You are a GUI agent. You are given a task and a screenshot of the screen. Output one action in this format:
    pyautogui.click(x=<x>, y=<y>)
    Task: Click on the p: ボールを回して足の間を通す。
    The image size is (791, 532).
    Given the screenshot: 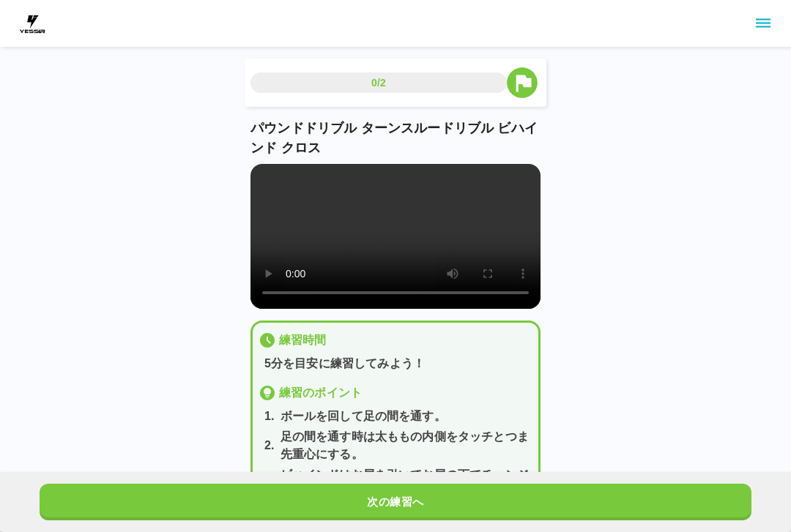 What is the action you would take?
    pyautogui.click(x=364, y=416)
    